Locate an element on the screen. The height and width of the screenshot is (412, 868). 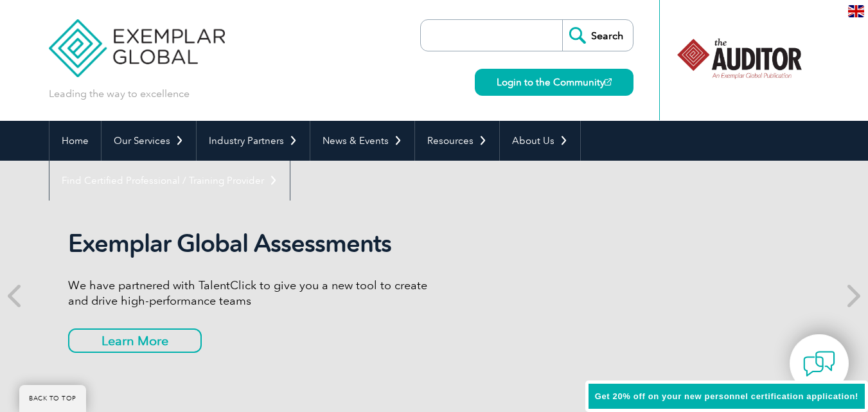
a: Login to the Community is located at coordinates (554, 82).